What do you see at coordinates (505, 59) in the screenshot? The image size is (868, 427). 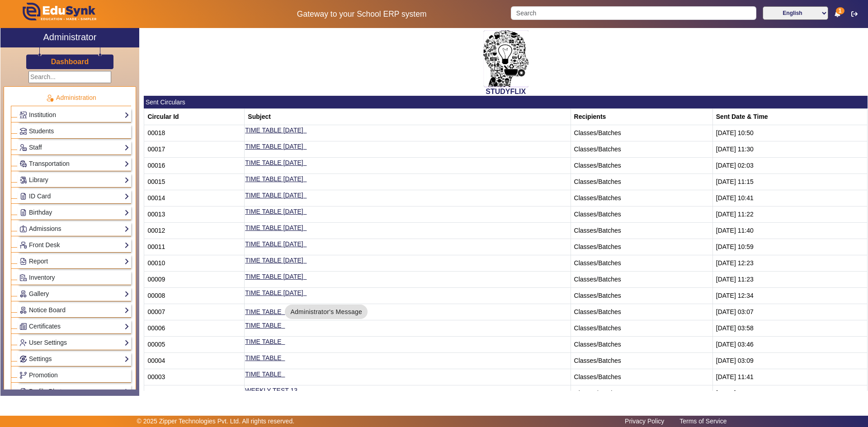 I see `img: 2da83ddf-6089-4dce-a9e2-416746467bdd` at bounding box center [505, 59].